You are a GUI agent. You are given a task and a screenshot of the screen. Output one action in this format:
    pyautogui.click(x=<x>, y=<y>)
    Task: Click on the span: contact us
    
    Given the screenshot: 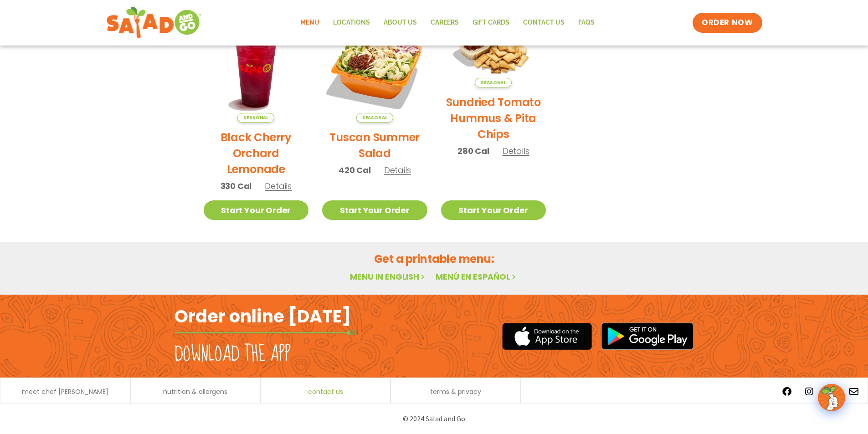 What is the action you would take?
    pyautogui.click(x=326, y=392)
    